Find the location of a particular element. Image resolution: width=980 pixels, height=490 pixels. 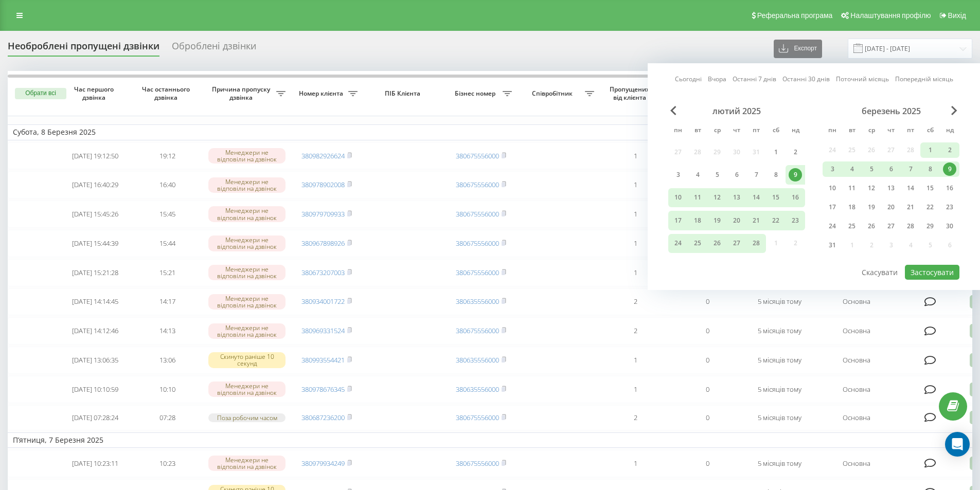

td: 14:13 is located at coordinates (167, 331).